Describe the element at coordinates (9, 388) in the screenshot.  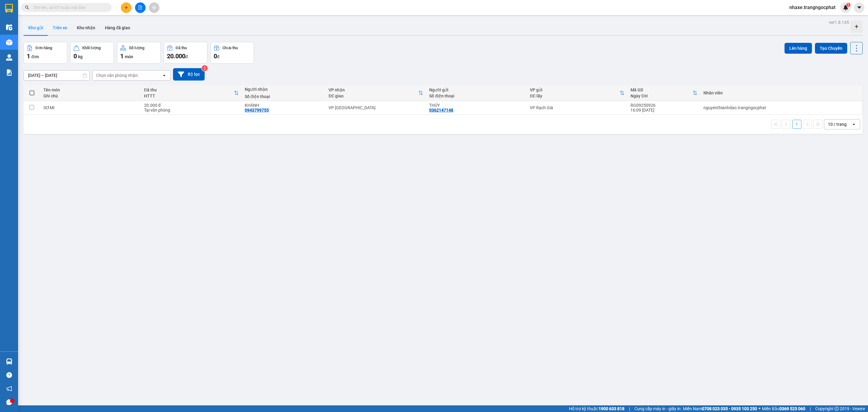
I see `span: notification` at that location.